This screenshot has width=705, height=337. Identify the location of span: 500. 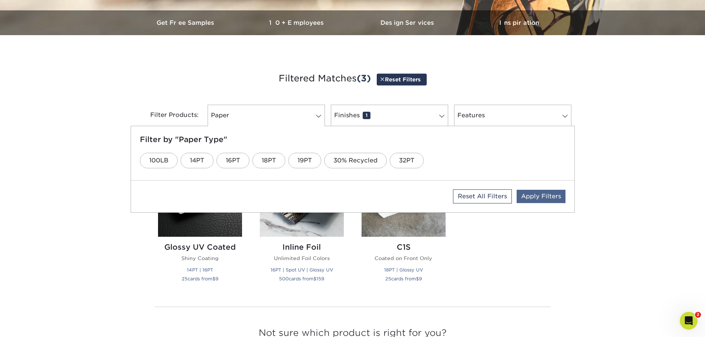
(284, 278).